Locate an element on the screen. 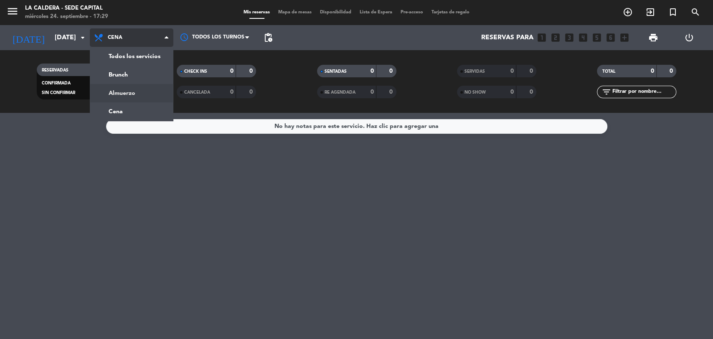 This screenshot has height=339, width=713. span: NO SHOW is located at coordinates (475, 92).